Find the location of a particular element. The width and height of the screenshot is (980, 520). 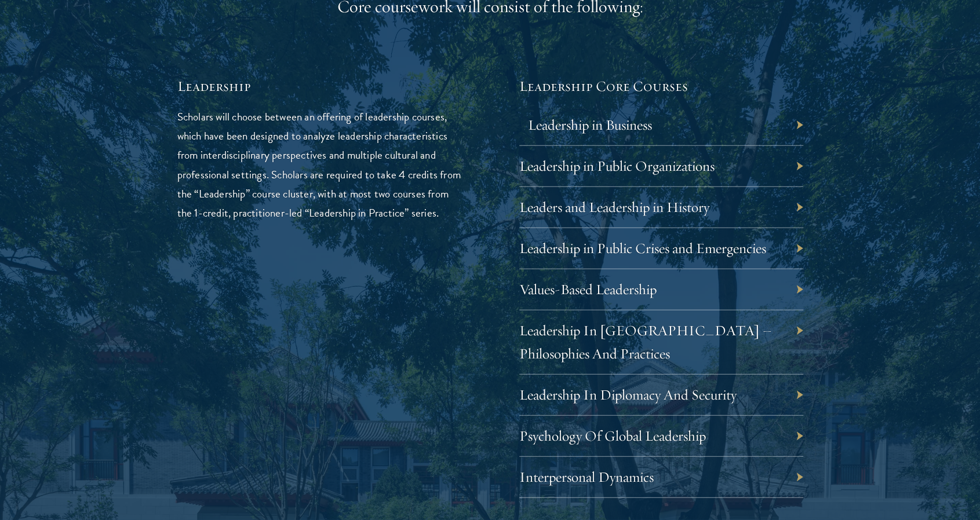

a: Leadership In Diplomacy And Security is located at coordinates (627, 394).